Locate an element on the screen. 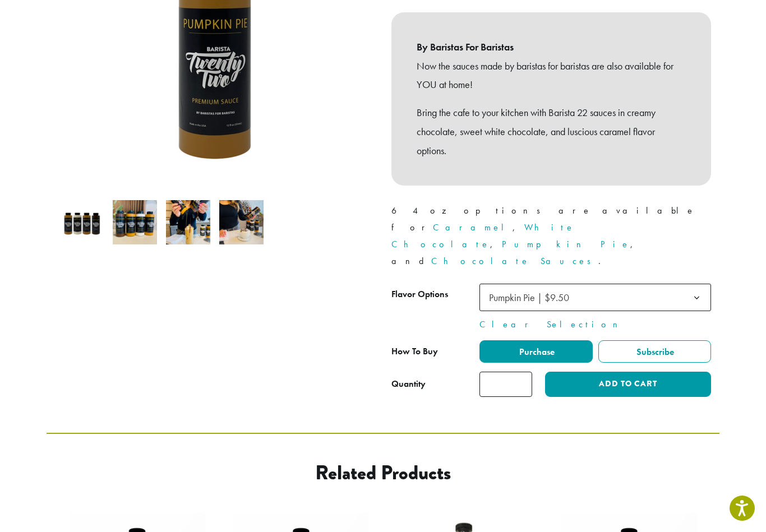  a: White Chocolate is located at coordinates (483, 235).